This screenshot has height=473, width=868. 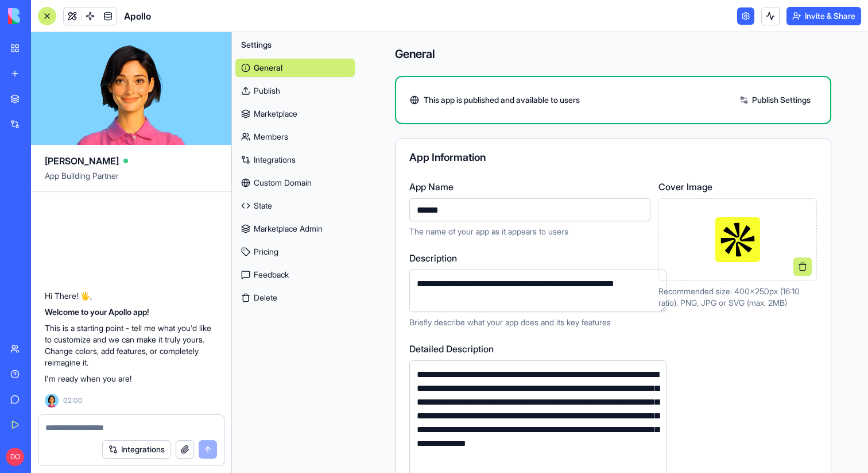 What do you see at coordinates (295, 114) in the screenshot?
I see `a: Marketplace` at bounding box center [295, 114].